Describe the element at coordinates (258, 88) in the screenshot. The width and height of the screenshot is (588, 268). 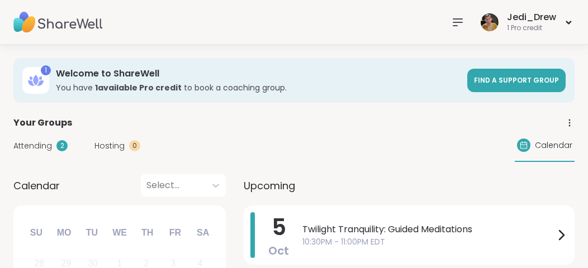
I see `h3: You have to book a coaching group.` at that location.